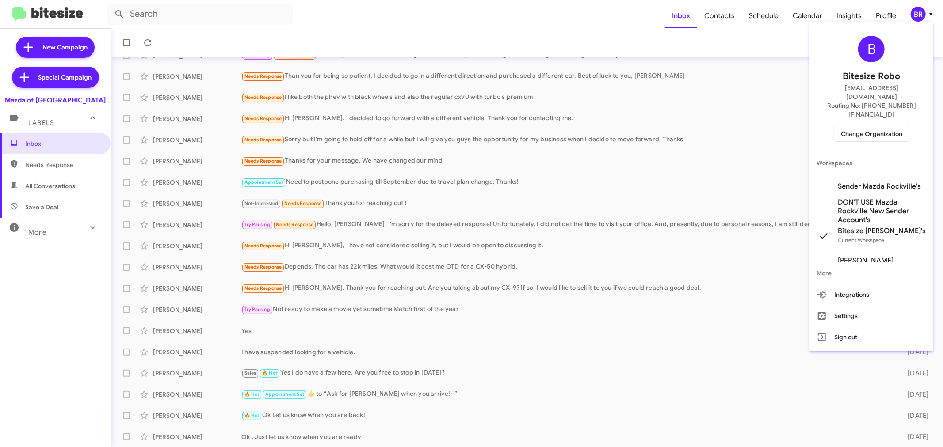  Describe the element at coordinates (860, 240) in the screenshot. I see `span: Current Workspace` at that location.